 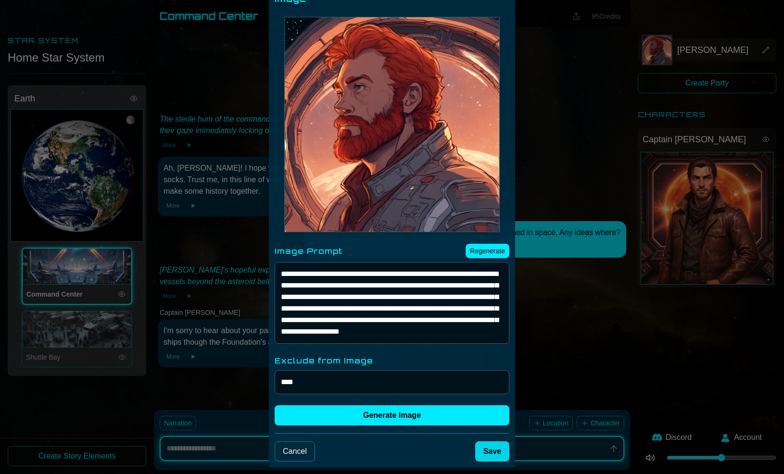 I want to click on label: Image Prompt, so click(x=308, y=251).